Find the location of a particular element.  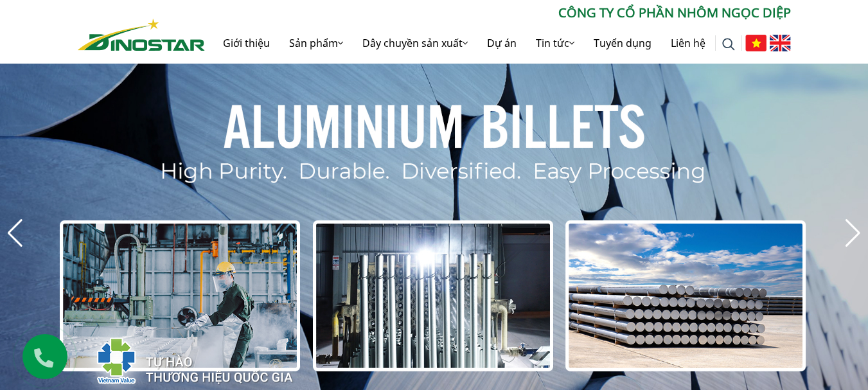

img: Nhôm Dinostar is located at coordinates (141, 35).